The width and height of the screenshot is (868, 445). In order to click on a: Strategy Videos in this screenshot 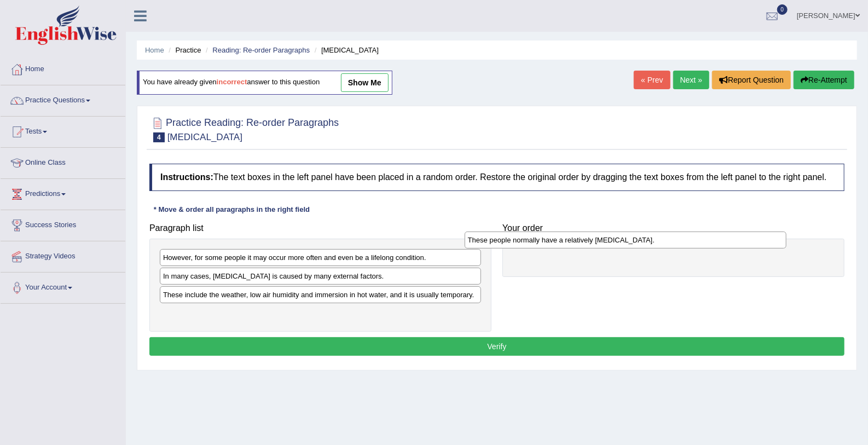, I will do `click(63, 255)`.